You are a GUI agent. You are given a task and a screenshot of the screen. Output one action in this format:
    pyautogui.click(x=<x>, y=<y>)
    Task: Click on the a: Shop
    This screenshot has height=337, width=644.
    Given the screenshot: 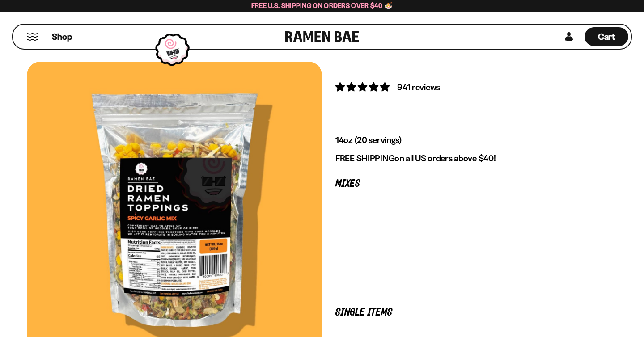 What is the action you would take?
    pyautogui.click(x=62, y=36)
    